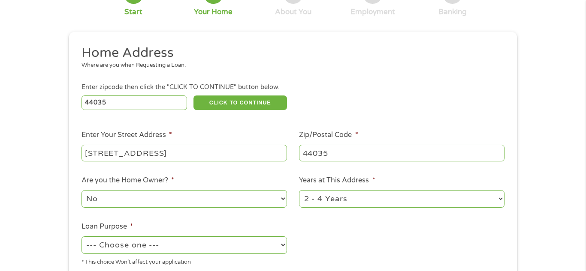  Describe the element at coordinates (290, 53) in the screenshot. I see `h2: Home Address` at that location.